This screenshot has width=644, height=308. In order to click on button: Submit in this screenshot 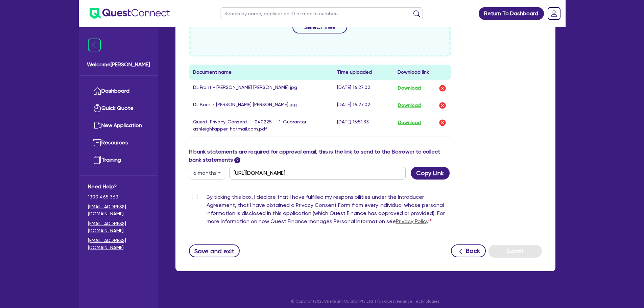, I will do `click(515, 252)`.